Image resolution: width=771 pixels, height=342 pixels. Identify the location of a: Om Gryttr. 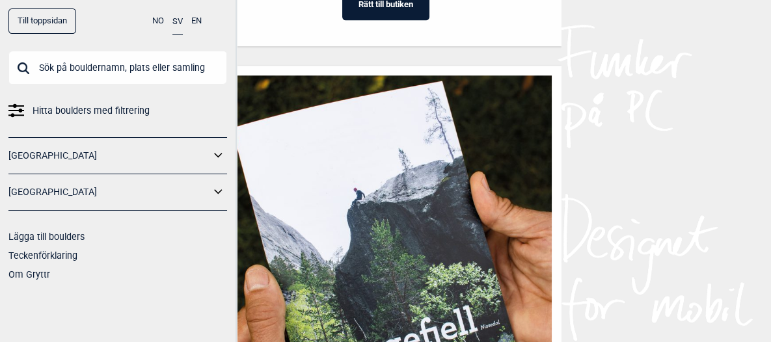
(29, 275).